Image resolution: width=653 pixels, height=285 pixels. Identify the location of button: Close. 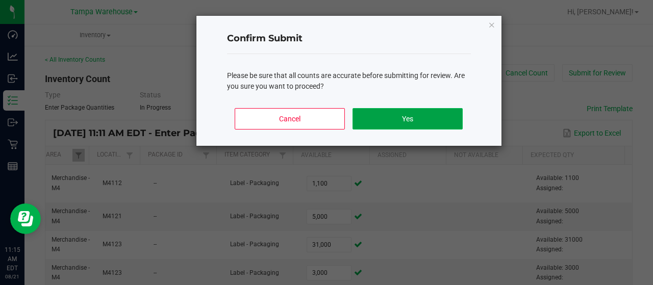
(492, 24).